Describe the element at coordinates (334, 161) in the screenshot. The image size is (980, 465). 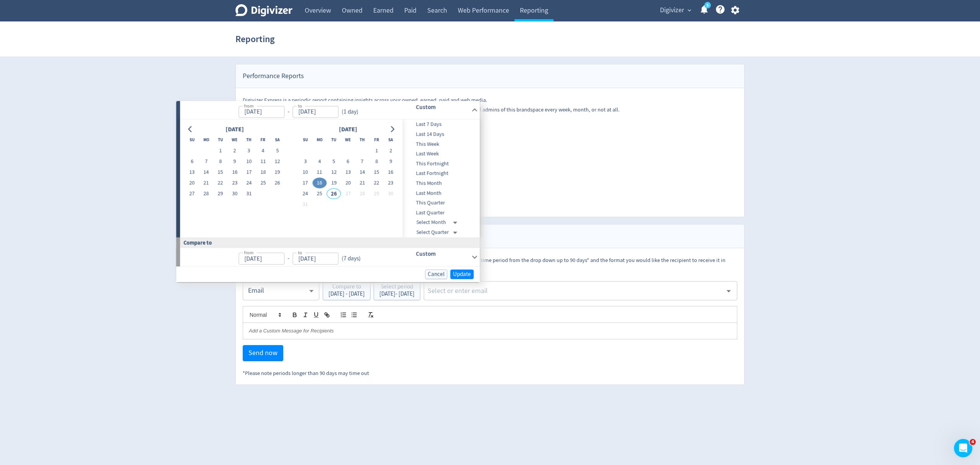
I see `button: 5` at that location.